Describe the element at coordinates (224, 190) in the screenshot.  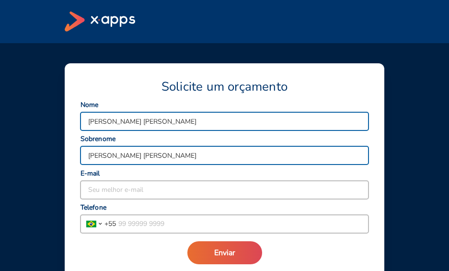
I see `input: Seu melhor e-mail` at that location.